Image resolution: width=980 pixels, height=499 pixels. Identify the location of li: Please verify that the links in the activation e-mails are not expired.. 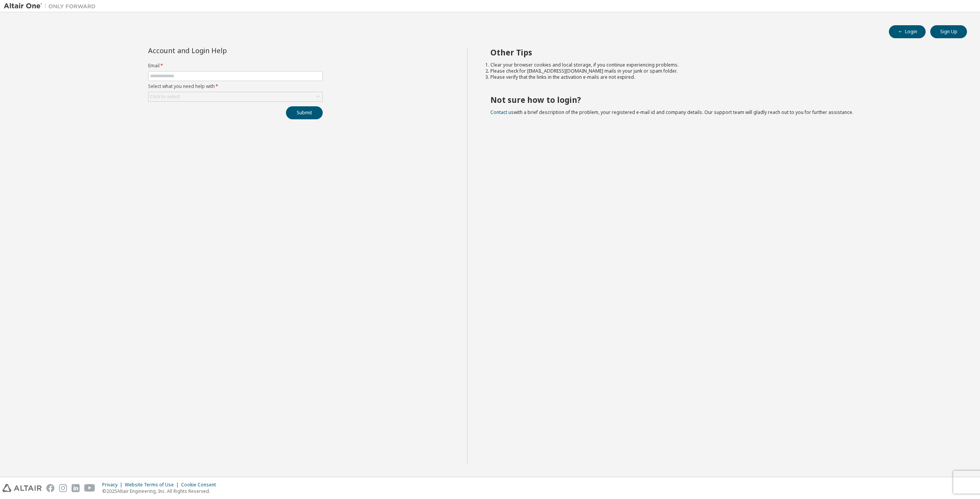
(722, 77).